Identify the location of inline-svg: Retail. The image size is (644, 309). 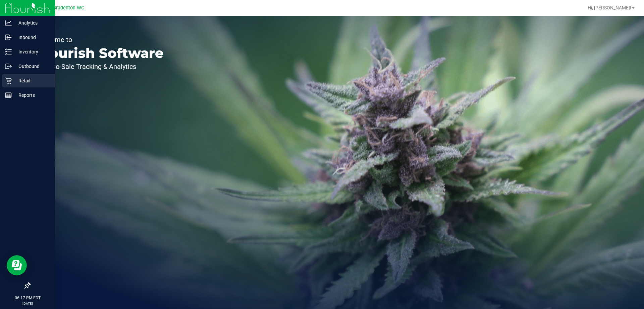
(9, 81).